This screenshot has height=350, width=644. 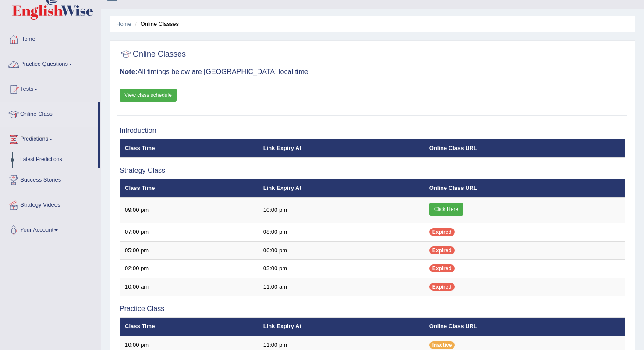 What do you see at coordinates (50, 204) in the screenshot?
I see `a: Strategy Videos` at bounding box center [50, 204].